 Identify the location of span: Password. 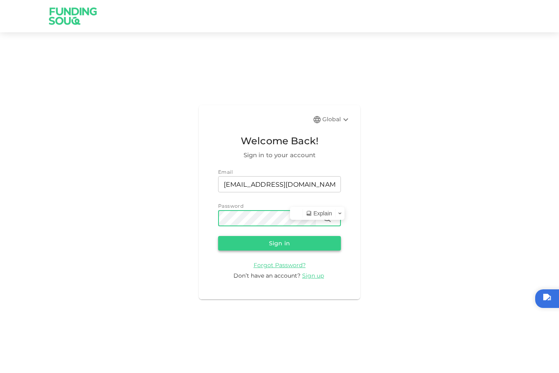
(231, 206).